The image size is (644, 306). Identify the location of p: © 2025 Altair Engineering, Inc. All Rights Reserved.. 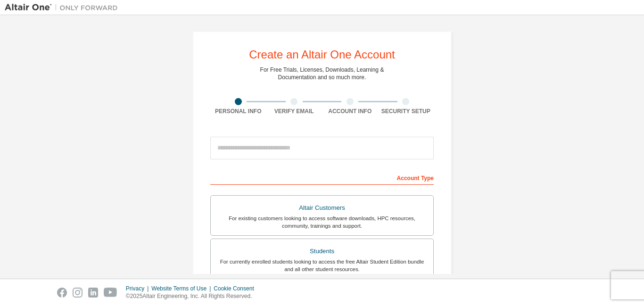
(193, 296).